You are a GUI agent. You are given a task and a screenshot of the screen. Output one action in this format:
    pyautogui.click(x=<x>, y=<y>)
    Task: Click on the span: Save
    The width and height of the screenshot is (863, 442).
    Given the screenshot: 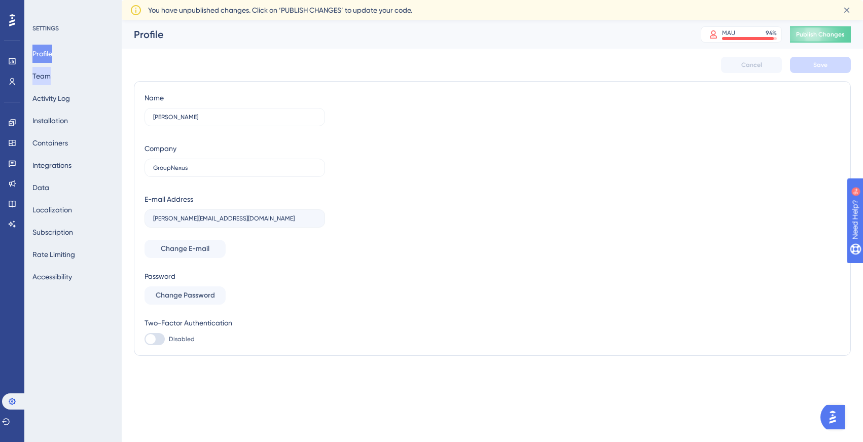 What is the action you would take?
    pyautogui.click(x=820, y=65)
    